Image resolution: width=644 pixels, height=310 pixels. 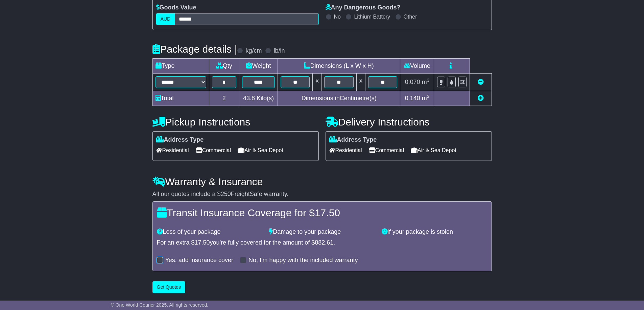 I want to click on span: 250, so click(x=225, y=194).